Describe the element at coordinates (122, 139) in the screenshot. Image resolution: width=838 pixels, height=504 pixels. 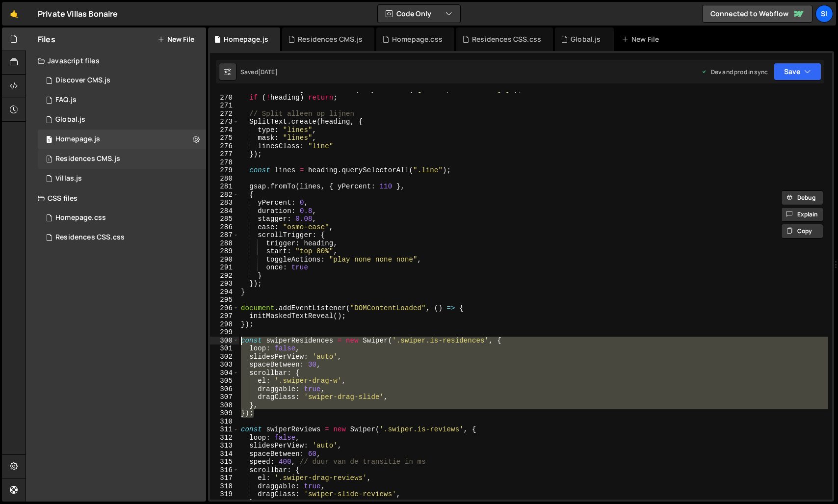
I see `div: 14396/37041.js` at that location.